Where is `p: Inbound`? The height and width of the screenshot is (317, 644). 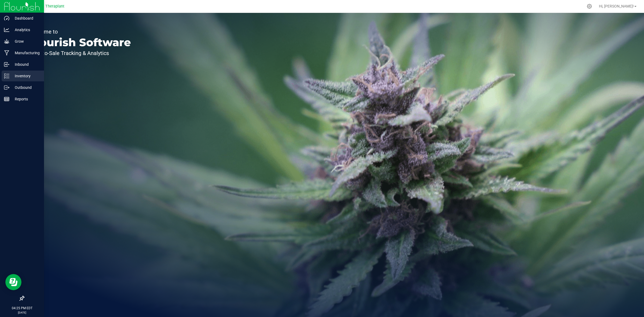
p: Inbound is located at coordinates (25, 64).